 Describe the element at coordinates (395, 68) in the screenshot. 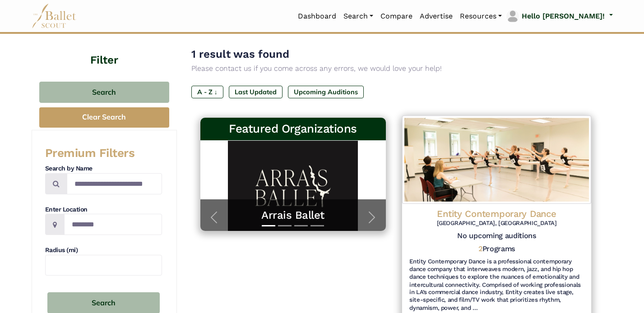

I see `p: Please contact us if you come across any errors, we would love your help!` at that location.